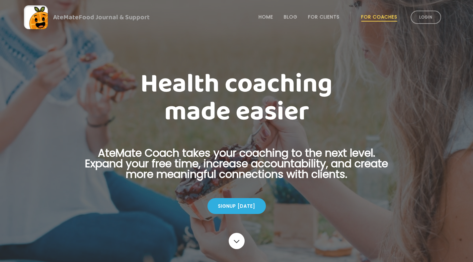 This screenshot has height=262, width=473. What do you see at coordinates (266, 17) in the screenshot?
I see `a: Home` at bounding box center [266, 17].